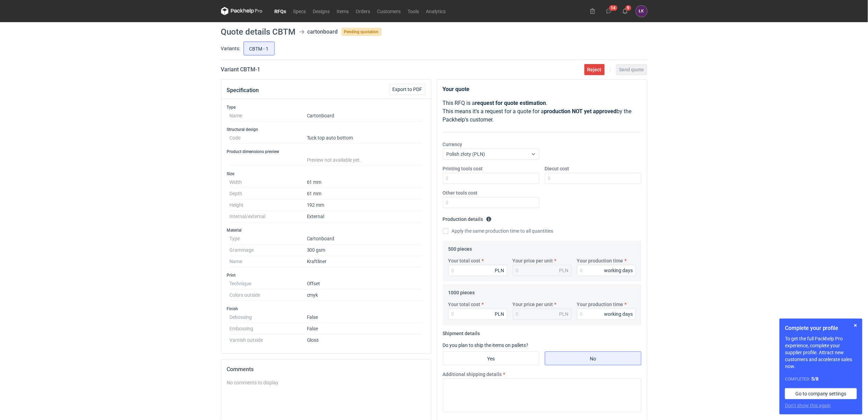 The height and width of the screenshot is (420, 868). Describe the element at coordinates (594, 69) in the screenshot. I see `button: Reject` at that location.